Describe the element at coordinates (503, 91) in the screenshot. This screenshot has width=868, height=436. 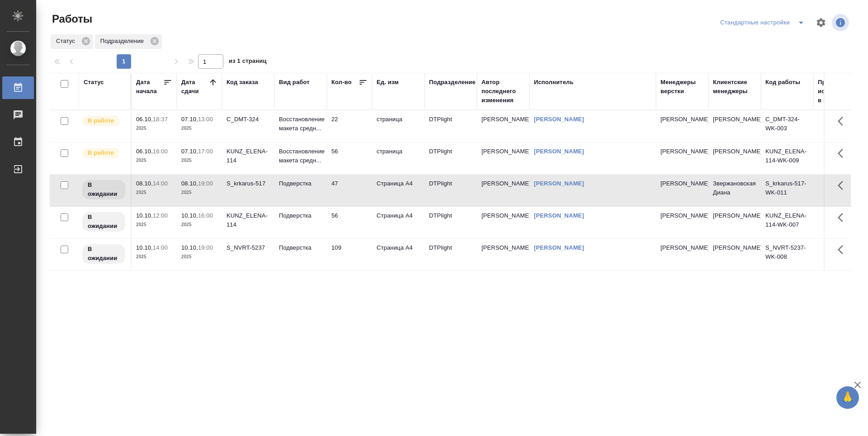
I see `div: Автор последнего изменения` at that location.